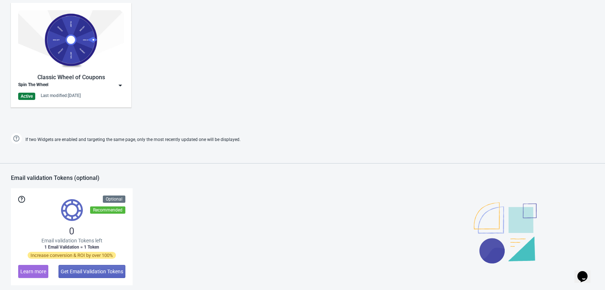 This screenshot has height=290, width=605. What do you see at coordinates (33, 272) in the screenshot?
I see `button: Learn more` at bounding box center [33, 272].